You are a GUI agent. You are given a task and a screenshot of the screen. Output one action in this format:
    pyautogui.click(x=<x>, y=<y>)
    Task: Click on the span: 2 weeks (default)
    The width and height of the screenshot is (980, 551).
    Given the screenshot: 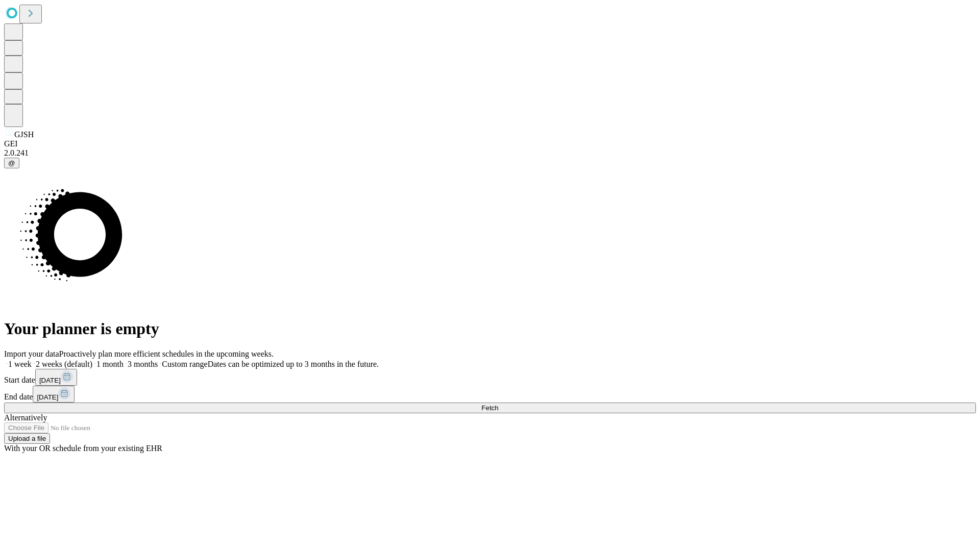 What is the action you would take?
    pyautogui.click(x=64, y=364)
    